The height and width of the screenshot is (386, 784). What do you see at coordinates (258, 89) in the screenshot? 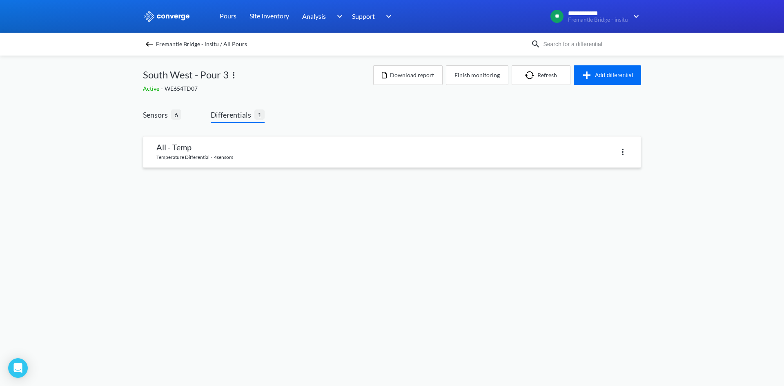
I see `div: WE654TD07` at bounding box center [258, 89].